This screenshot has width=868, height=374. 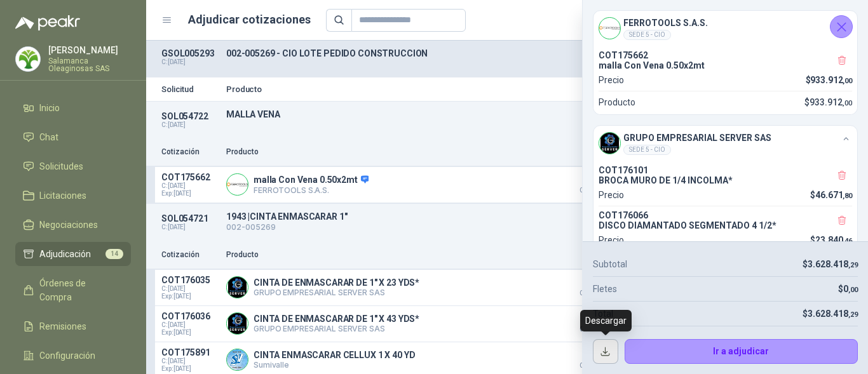 What do you see at coordinates (74, 290) in the screenshot?
I see `a: Órdenes de Compra` at bounding box center [74, 290].